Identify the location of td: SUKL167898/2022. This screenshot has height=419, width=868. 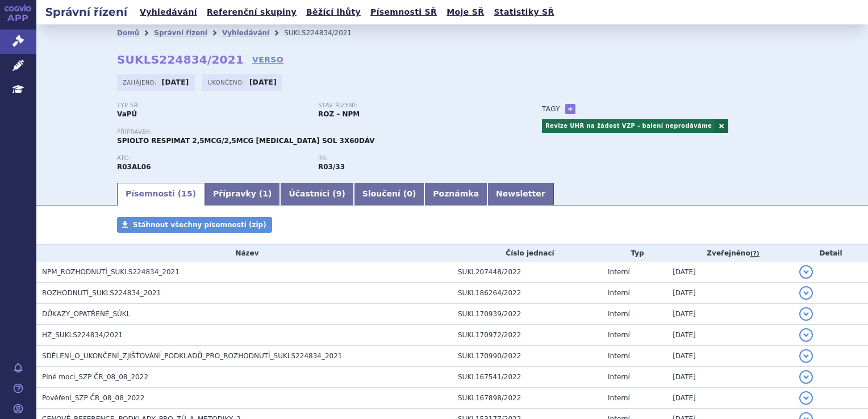
(527, 399).